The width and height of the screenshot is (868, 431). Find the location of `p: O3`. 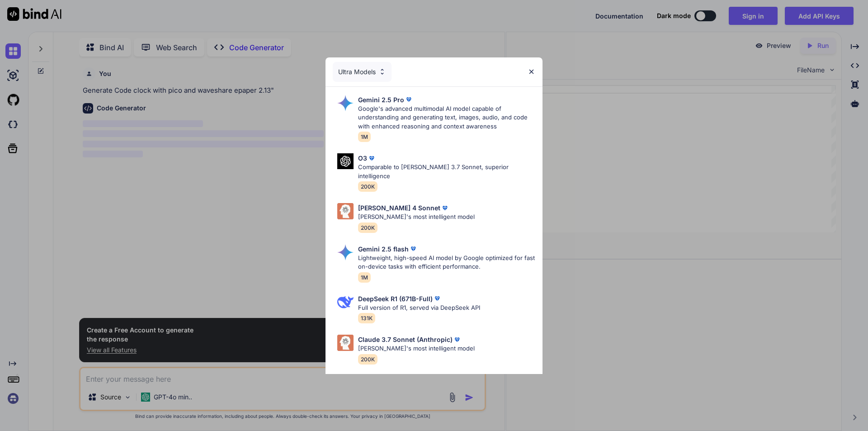

p: O3 is located at coordinates (363, 158).